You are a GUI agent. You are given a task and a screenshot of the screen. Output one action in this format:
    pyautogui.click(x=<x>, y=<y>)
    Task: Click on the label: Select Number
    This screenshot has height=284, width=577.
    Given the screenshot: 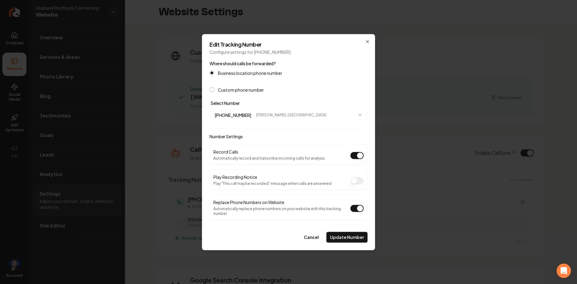 What is the action you would take?
    pyautogui.click(x=225, y=103)
    